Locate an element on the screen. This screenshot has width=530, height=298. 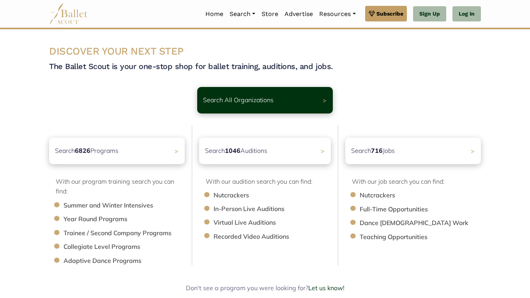
span: Subscribe is located at coordinates (390, 14).